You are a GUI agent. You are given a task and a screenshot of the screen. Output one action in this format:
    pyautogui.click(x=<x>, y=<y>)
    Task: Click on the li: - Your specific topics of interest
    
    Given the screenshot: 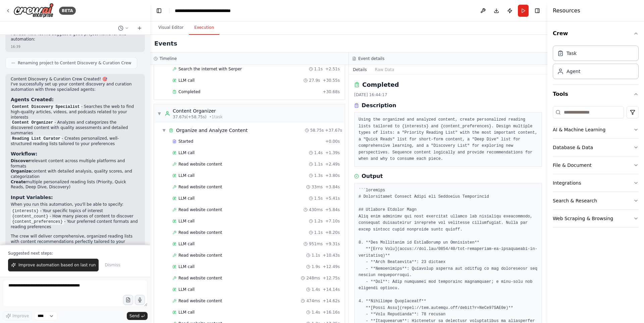 What is the action you would take?
    pyautogui.click(x=75, y=211)
    